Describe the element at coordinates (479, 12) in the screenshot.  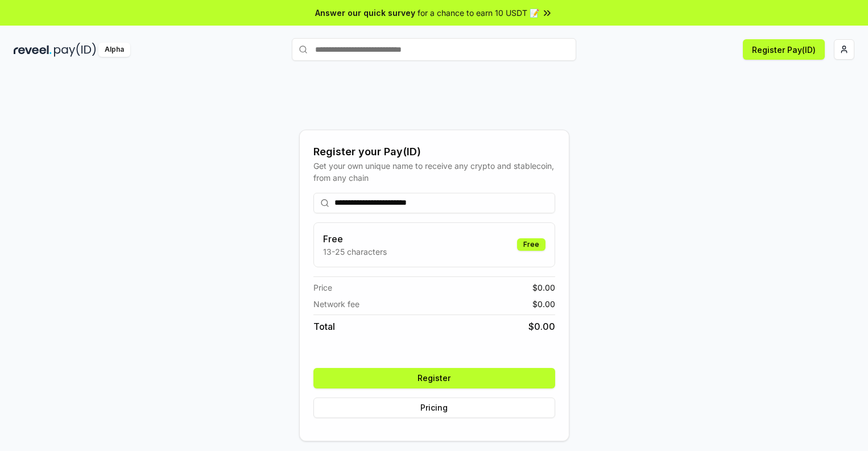
I see `span: for a chance to earn 10 USDT 📝` at that location.